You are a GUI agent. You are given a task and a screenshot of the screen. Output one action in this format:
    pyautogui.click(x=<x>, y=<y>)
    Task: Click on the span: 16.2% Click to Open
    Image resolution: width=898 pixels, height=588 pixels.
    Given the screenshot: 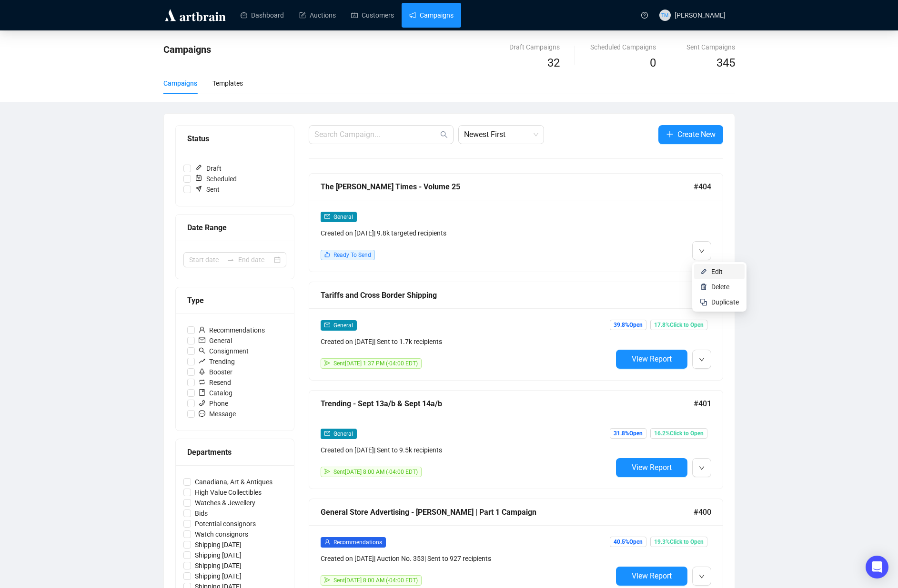 What is the action you would take?
    pyautogui.click(x=678, y=433)
    